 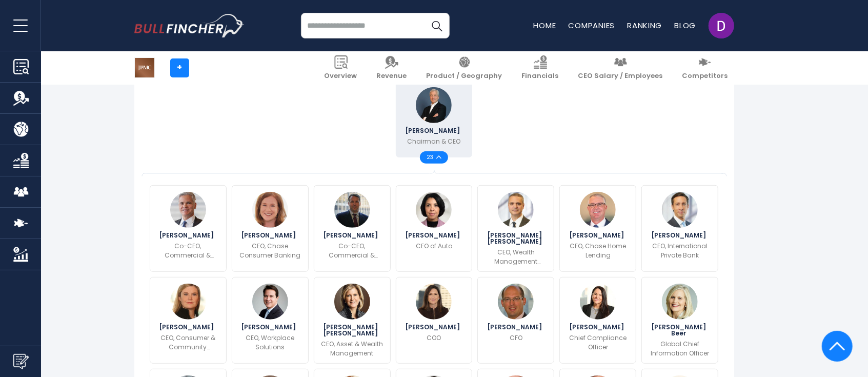 I want to click on p: CEO, Wealth Management Solutions, so click(x=515, y=257).